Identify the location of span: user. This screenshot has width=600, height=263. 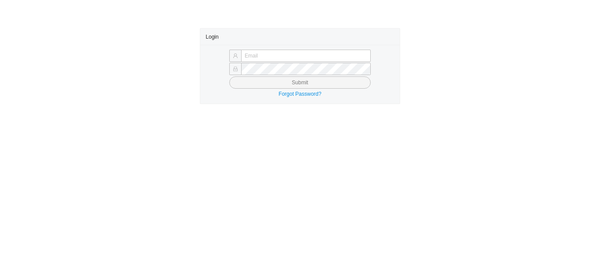
(236, 56).